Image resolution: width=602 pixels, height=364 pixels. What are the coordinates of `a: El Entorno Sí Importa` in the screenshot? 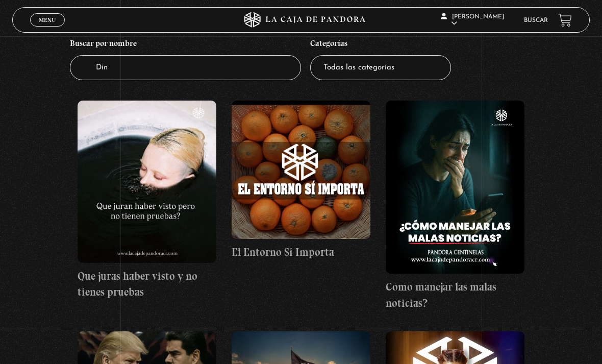 It's located at (301, 180).